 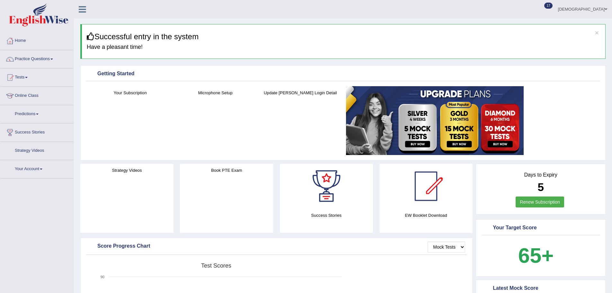 What do you see at coordinates (541, 187) in the screenshot?
I see `b: 5` at bounding box center [541, 187].